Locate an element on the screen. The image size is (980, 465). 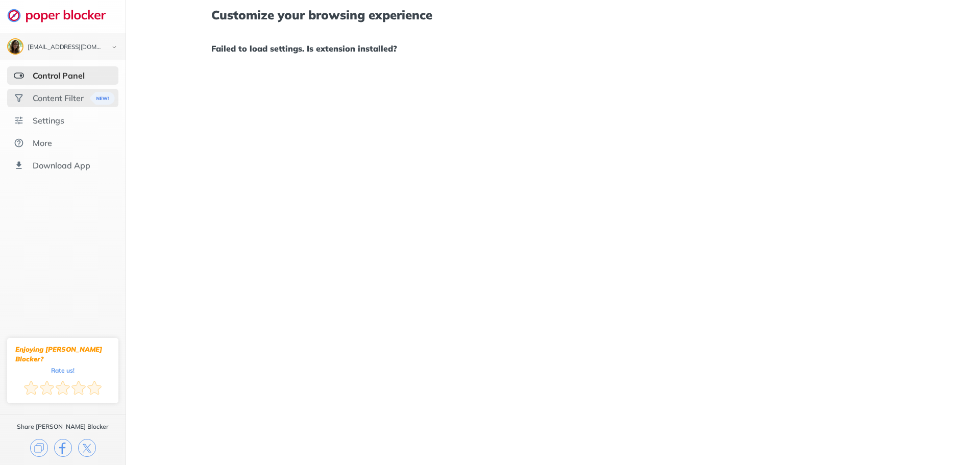
img: ACg8ocJaYbyEeza_gsmF6LG7apVcutomybZWYbXw84KcCIyu9f7n=s96-c is located at coordinates (15, 46).